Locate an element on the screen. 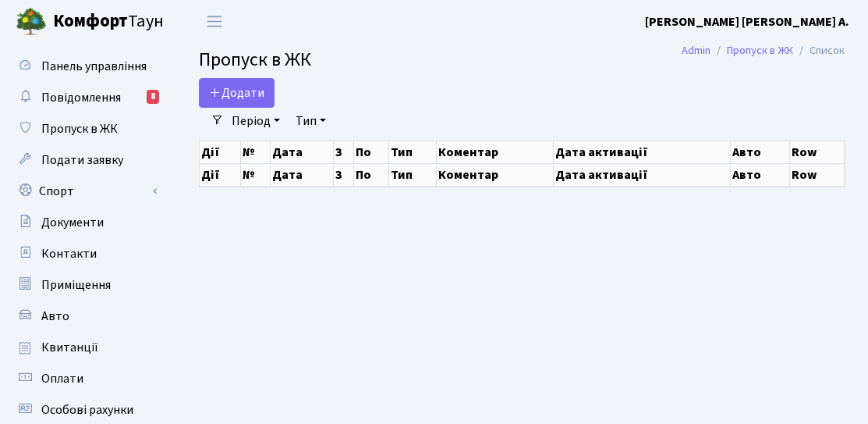  span: Панель управління is located at coordinates (94, 67).